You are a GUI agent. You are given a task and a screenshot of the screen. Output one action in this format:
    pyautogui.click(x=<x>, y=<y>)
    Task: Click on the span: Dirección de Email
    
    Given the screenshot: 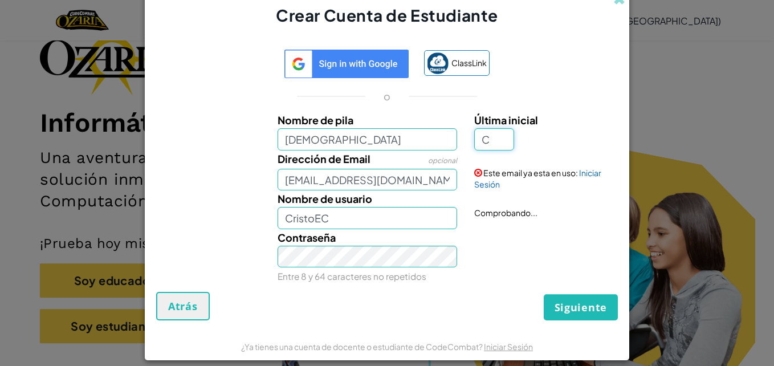 What is the action you would take?
    pyautogui.click(x=324, y=158)
    